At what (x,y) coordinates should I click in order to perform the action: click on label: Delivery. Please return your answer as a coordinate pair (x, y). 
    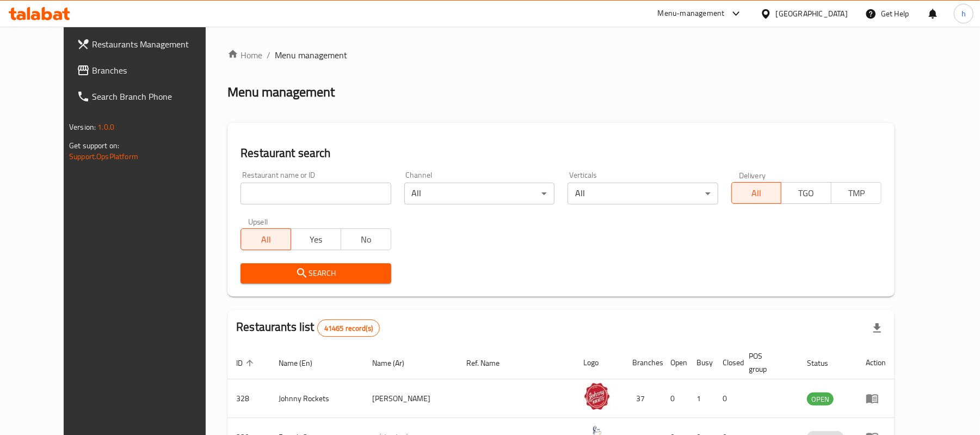
    Looking at the image, I should click on (753, 175).